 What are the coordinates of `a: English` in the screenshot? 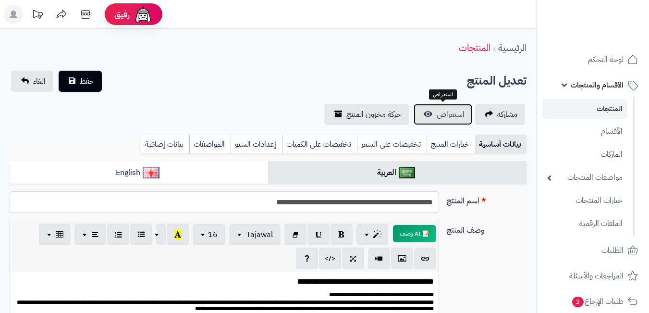 It's located at (139, 172).